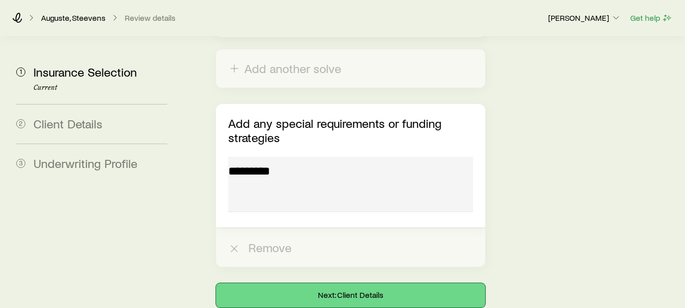 Image resolution: width=685 pixels, height=308 pixels. Describe the element at coordinates (21, 163) in the screenshot. I see `span: 3` at that location.